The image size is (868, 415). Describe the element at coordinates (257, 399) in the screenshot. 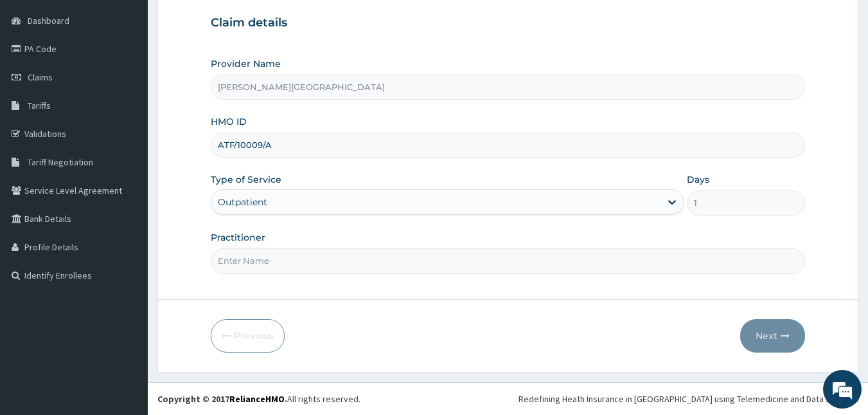

I see `a: RelianceHMO` at that location.